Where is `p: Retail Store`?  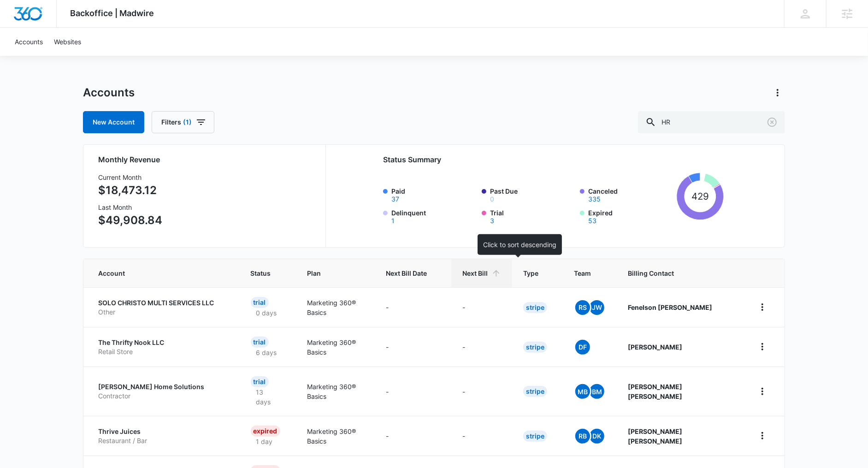 p: Retail Store is located at coordinates (163, 351).